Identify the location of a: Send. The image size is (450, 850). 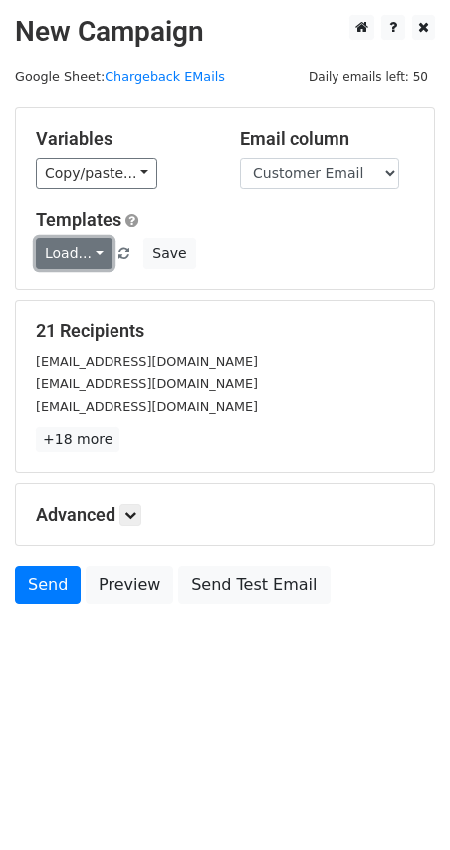
(48, 585).